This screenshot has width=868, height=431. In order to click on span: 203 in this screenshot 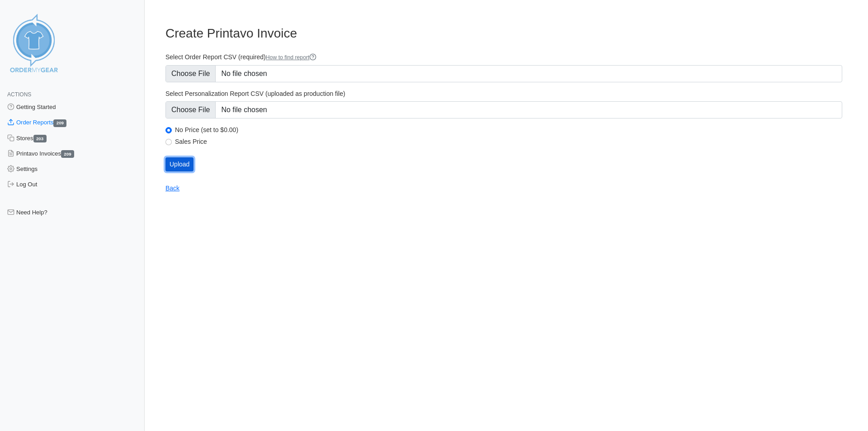, I will do `click(40, 139)`.